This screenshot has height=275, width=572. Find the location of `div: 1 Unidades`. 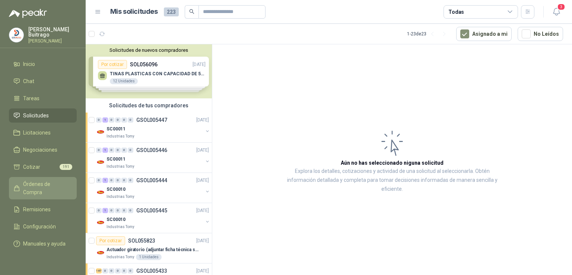

div: 1 Unidades is located at coordinates (149, 257).